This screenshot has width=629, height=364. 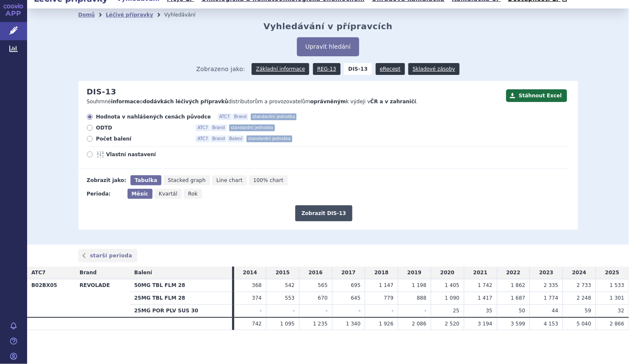 I want to click on strong: DIS-13, so click(x=358, y=69).